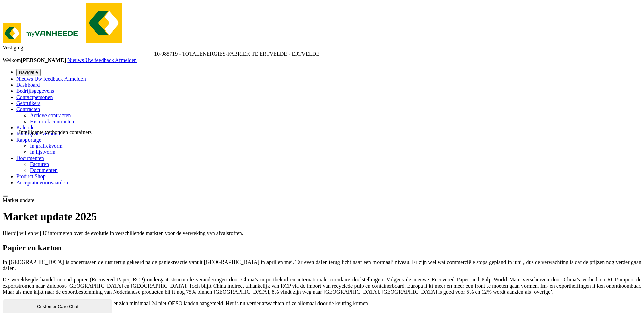  What do you see at coordinates (322, 286) in the screenshot?
I see `p: De wereldwijde handel in oud papier (Recovered Paper, RCP) ondergaat structurele veranderingen do...` at bounding box center [322, 286].